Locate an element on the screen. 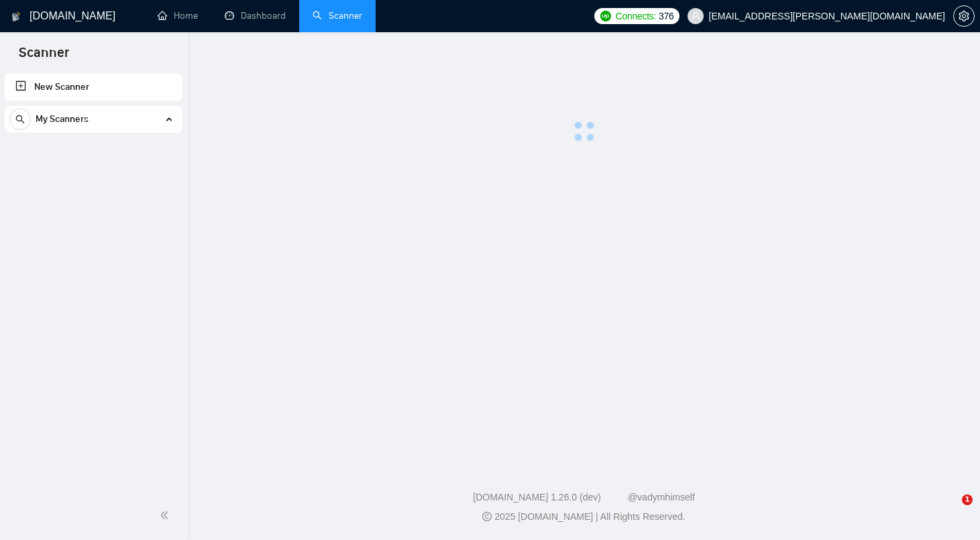 The image size is (980, 540). span: user is located at coordinates (695, 16).